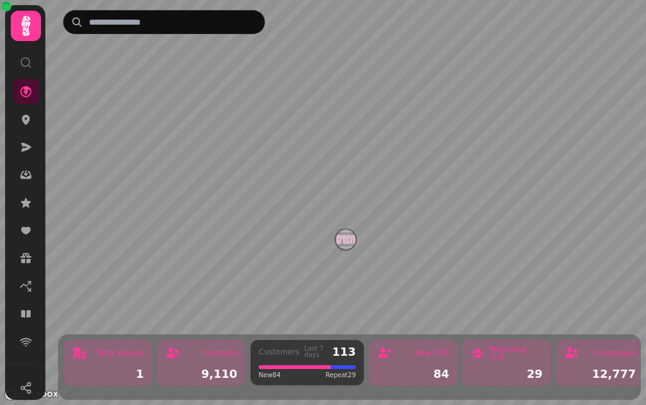  Describe the element at coordinates (516, 353) in the screenshot. I see `div: Returning (7d)` at that location.